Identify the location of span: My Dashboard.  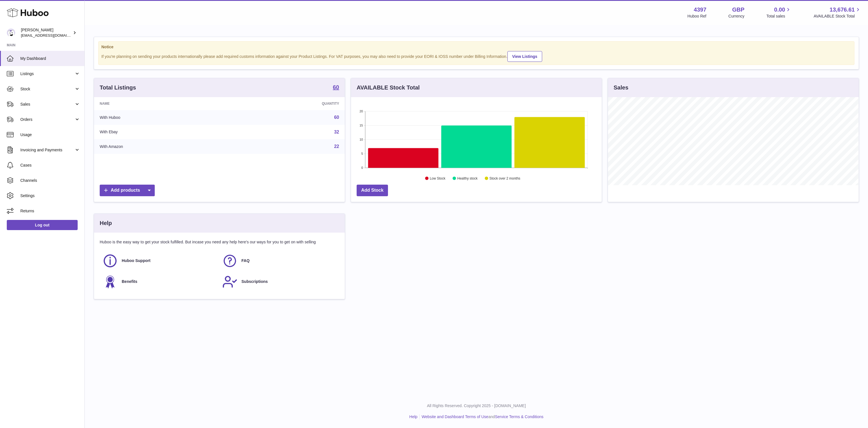
(50, 59).